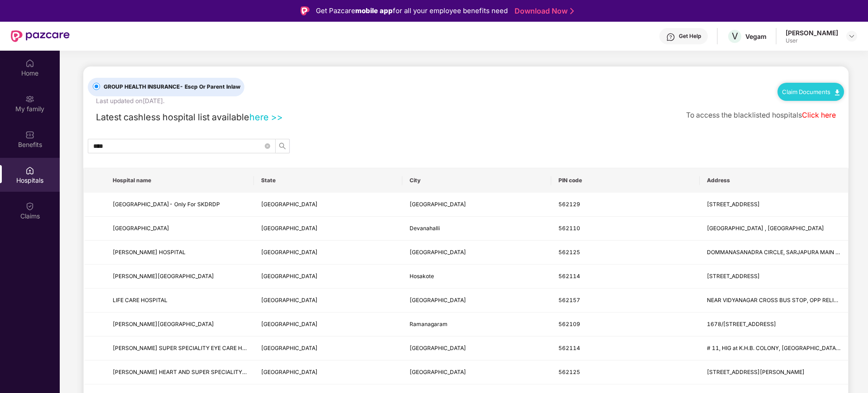 This screenshot has width=868, height=393. What do you see at coordinates (30, 206) in the screenshot?
I see `img: svg+xml;base64,PHN2ZyBpZD0iQ2xhaW0iIHhtbG5zPSJodHRwOi8vd3d3LnczLm9yZy8yMDAwL3N2ZyIgd2lkdGg9IjIwIi...` at bounding box center [30, 206].